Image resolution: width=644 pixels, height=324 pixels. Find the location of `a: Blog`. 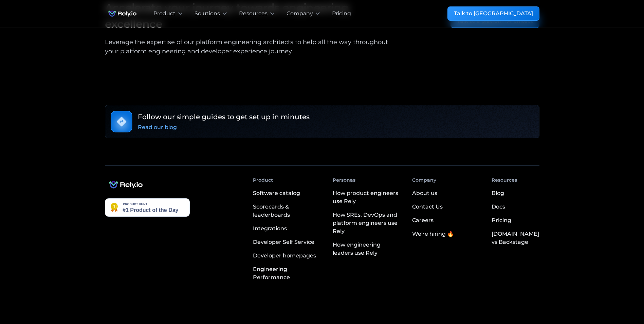

a: Blog is located at coordinates (498, 193).